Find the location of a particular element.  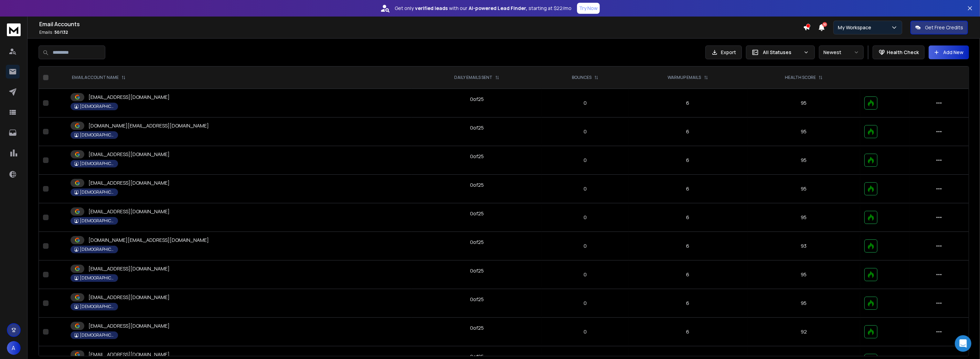

h1: Email Accounts is located at coordinates (421, 25).